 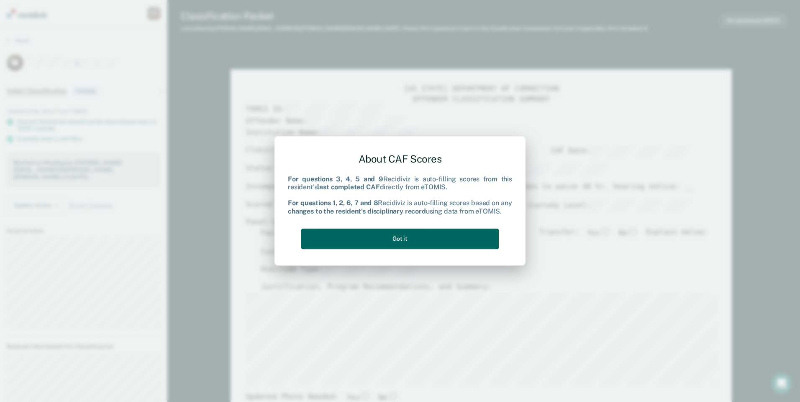 I want to click on b: changes to the resident's disciplinary record, so click(x=357, y=211).